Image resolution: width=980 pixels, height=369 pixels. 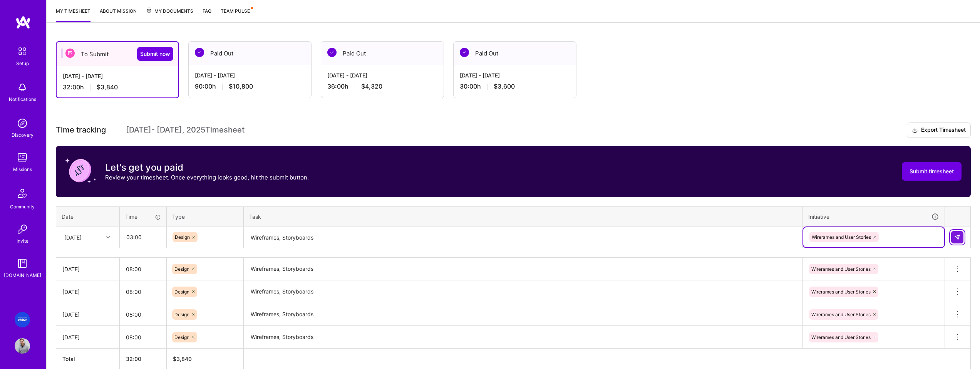 I want to click on div: To Submit, so click(x=118, y=54).